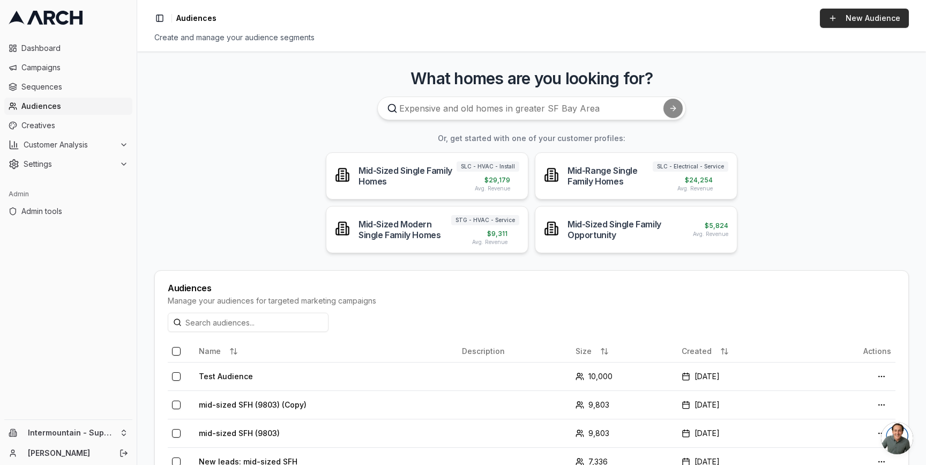  Describe the element at coordinates (248, 322) in the screenshot. I see `input: Search audiences...` at that location.